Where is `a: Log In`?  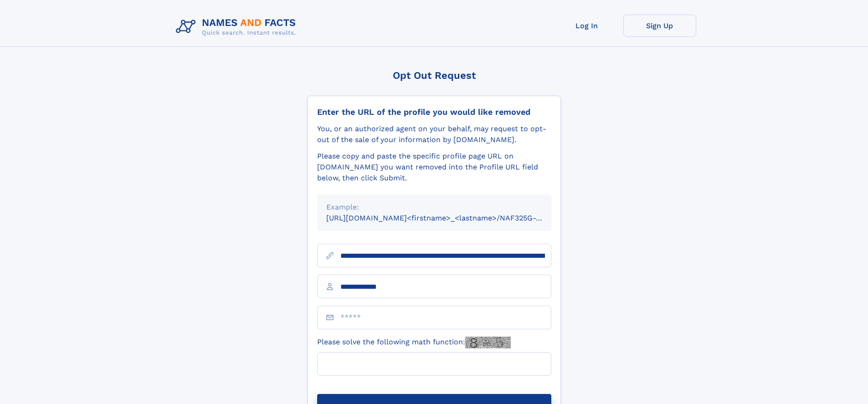
a: Log In is located at coordinates (587, 26).